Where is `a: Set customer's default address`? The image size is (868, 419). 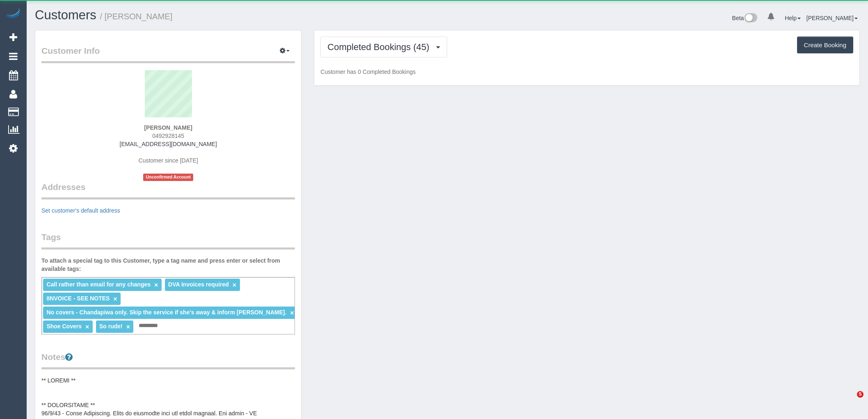
a: Set customer's default address is located at coordinates (81, 211).